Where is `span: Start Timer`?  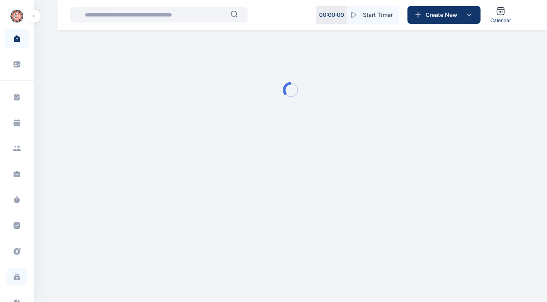
span: Start Timer is located at coordinates (378, 15).